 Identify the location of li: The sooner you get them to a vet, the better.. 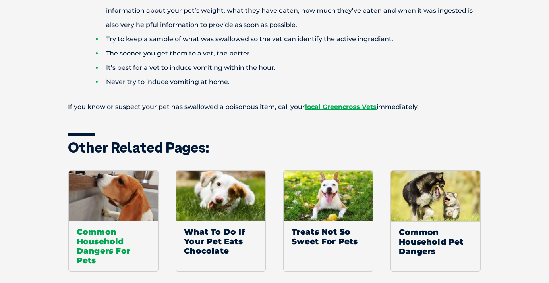
(288, 54).